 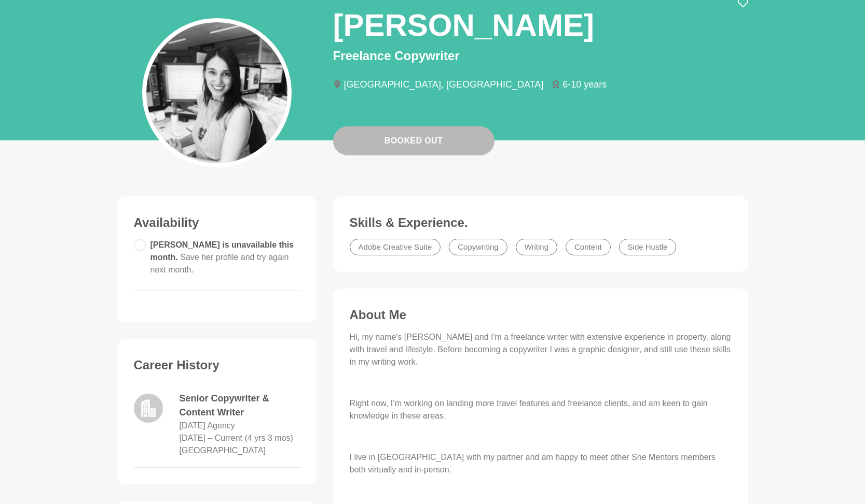 What do you see at coordinates (149, 408) in the screenshot?
I see `img: logo` at bounding box center [149, 408].